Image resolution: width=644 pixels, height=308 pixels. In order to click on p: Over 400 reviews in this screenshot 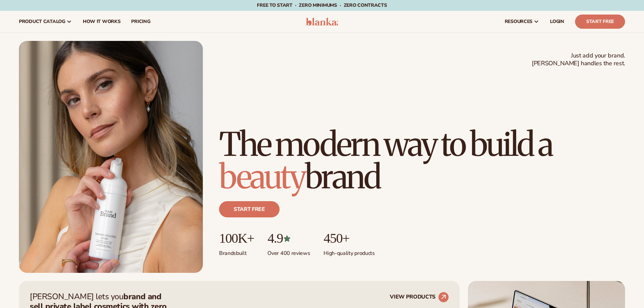, I will do `click(289, 251)`.